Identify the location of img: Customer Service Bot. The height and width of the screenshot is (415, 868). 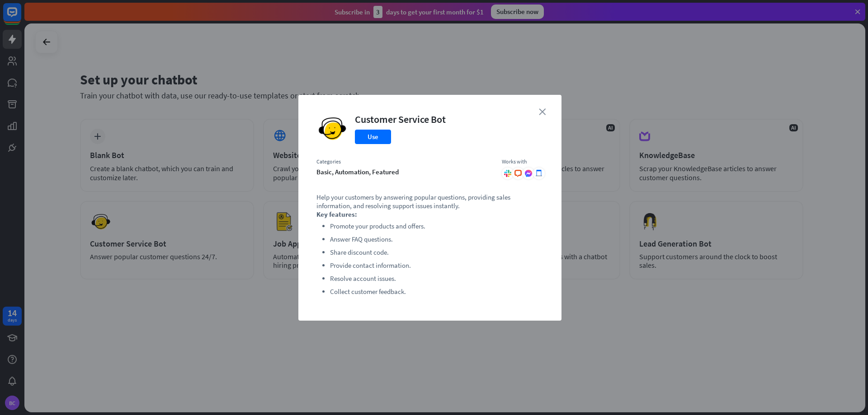
(333, 128).